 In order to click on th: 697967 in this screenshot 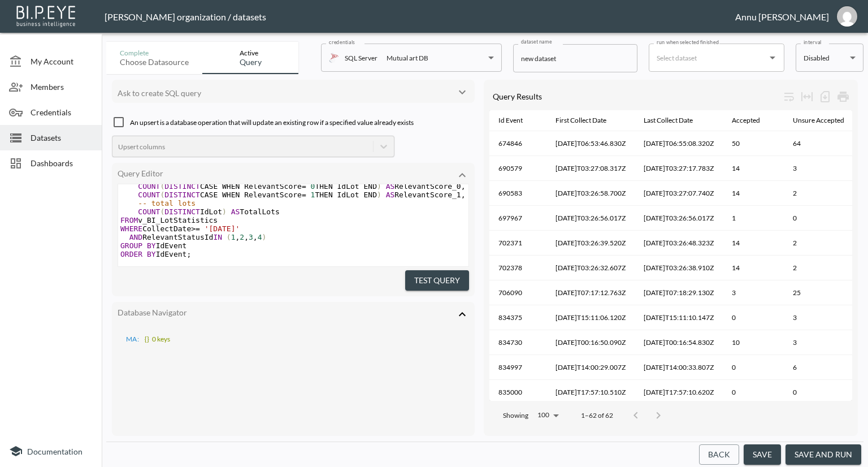, I will do `click(518, 218)`.